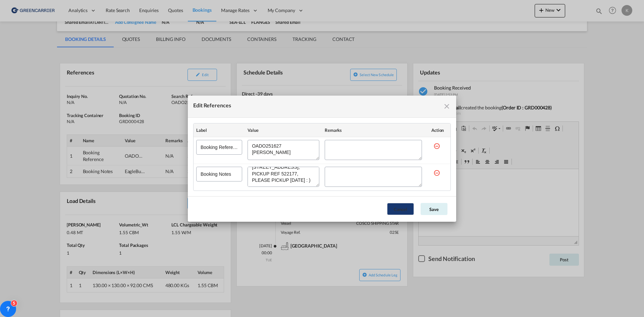  What do you see at coordinates (400, 209) in the screenshot?
I see `button: Cancel` at bounding box center [400, 209].